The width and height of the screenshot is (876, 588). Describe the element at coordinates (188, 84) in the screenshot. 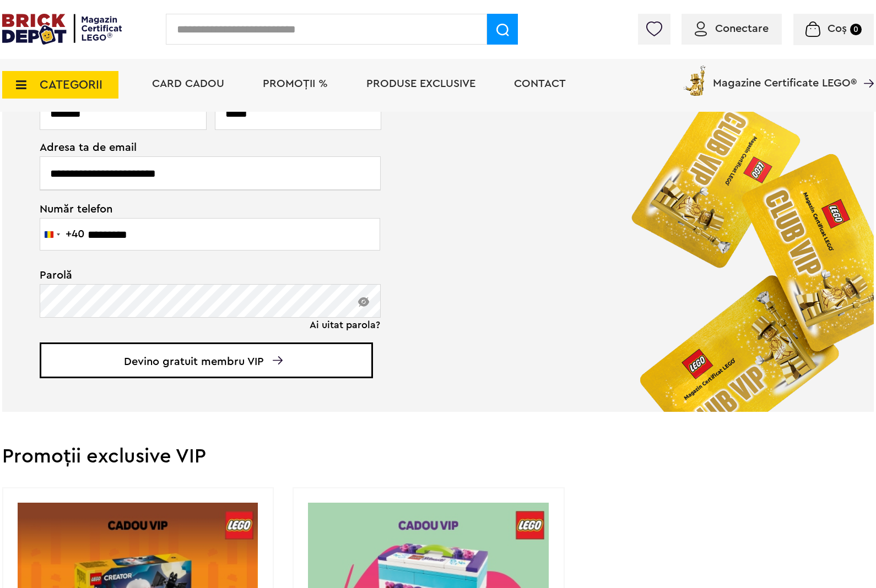

I see `a: Card Cadou` at that location.